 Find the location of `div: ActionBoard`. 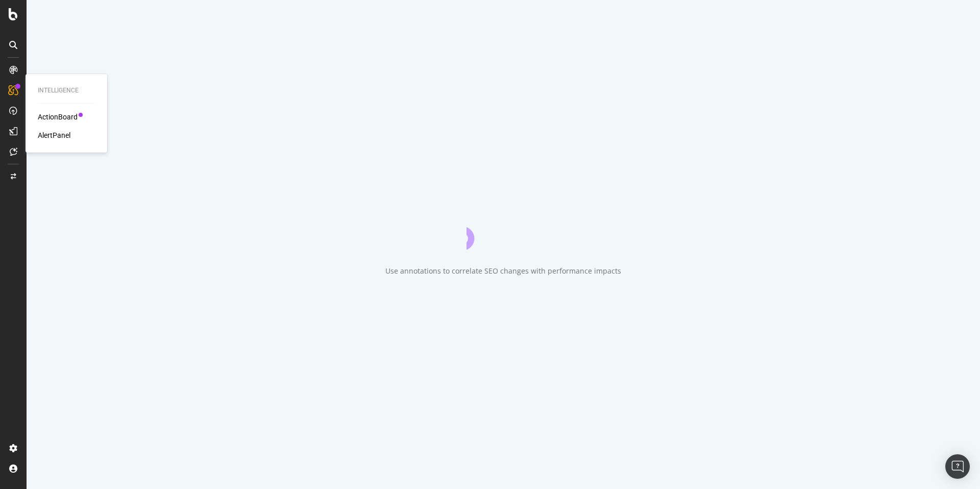

div: ActionBoard is located at coordinates (57, 117).